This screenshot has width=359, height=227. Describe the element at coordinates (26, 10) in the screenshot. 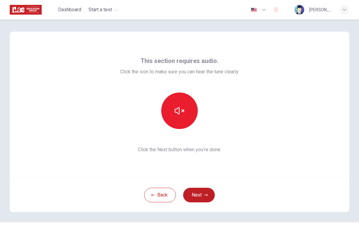

I see `img: ILAC logo` at that location.